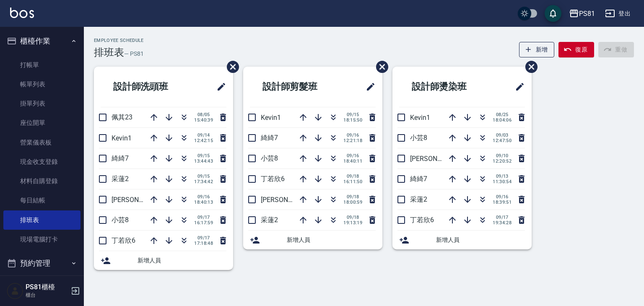 This screenshot has height=306, width=644. What do you see at coordinates (618, 14) in the screenshot?
I see `button: 登出` at bounding box center [618, 14].